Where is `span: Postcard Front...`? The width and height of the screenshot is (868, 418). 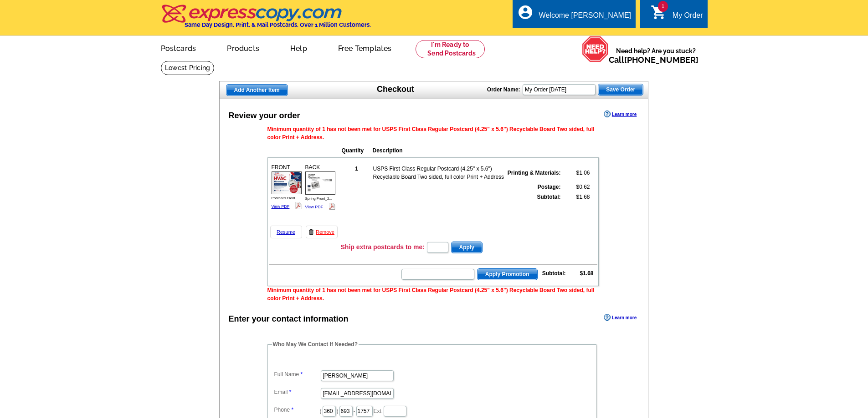 span: Postcard Front... is located at coordinates (285, 198).